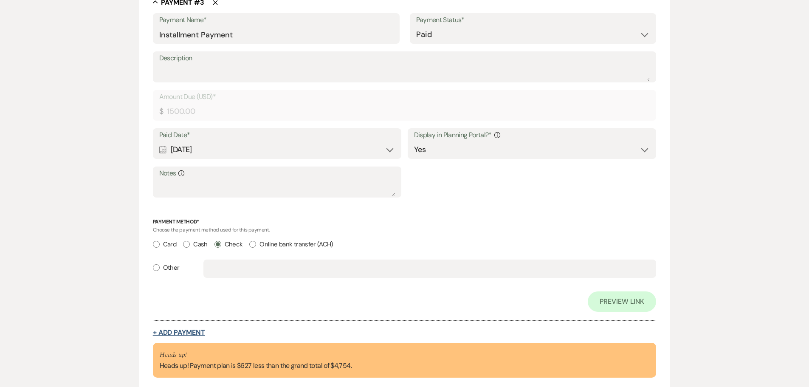 The image size is (809, 387). Describe the element at coordinates (179, 333) in the screenshot. I see `button: + Add Payment` at that location.